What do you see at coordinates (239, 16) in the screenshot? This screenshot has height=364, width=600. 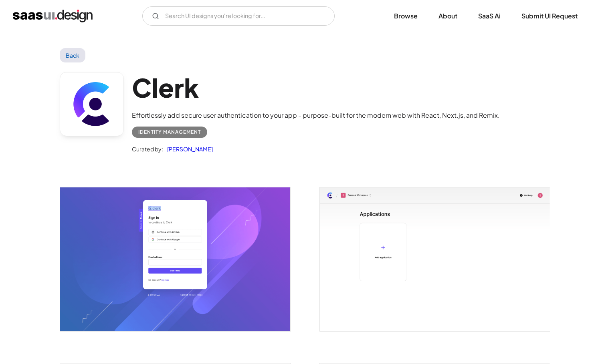 I see `input: Search UI designs you're looking for...` at bounding box center [239, 16].